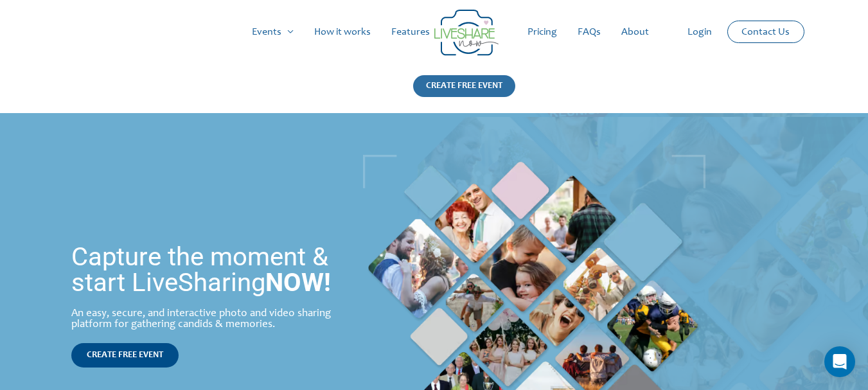 The image size is (868, 390). Describe the element at coordinates (298, 282) in the screenshot. I see `strong: NOW!` at that location.